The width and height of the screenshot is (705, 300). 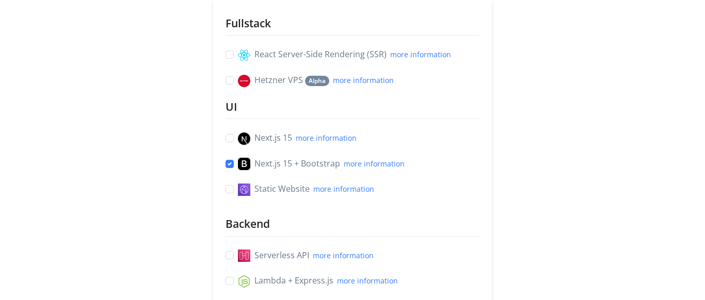 What do you see at coordinates (352, 107) in the screenshot?
I see `h2: UI` at bounding box center [352, 107].